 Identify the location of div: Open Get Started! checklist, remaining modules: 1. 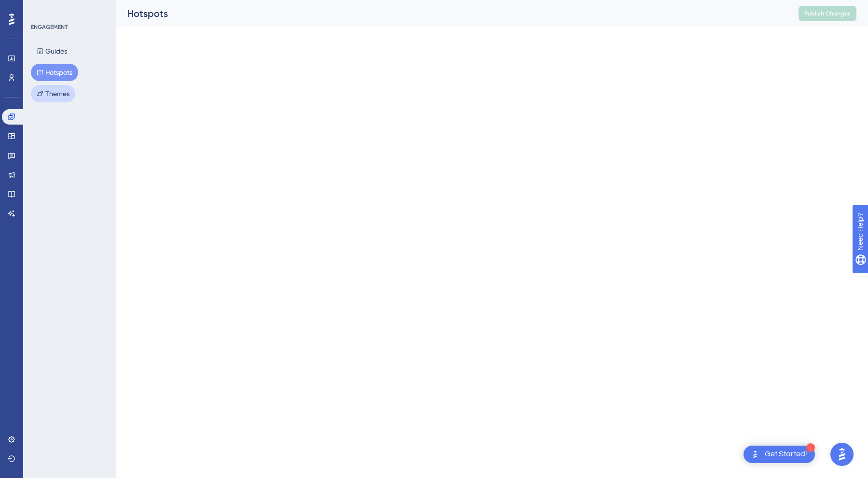
(780, 454).